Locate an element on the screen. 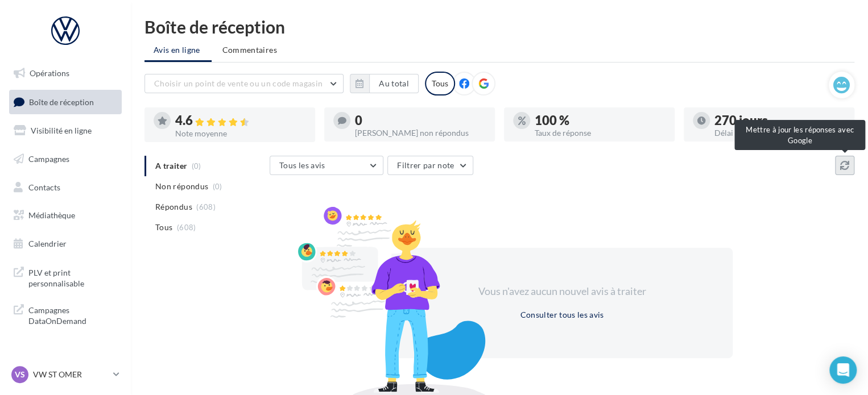 The height and width of the screenshot is (395, 868). span: Répondus is located at coordinates (173, 207).